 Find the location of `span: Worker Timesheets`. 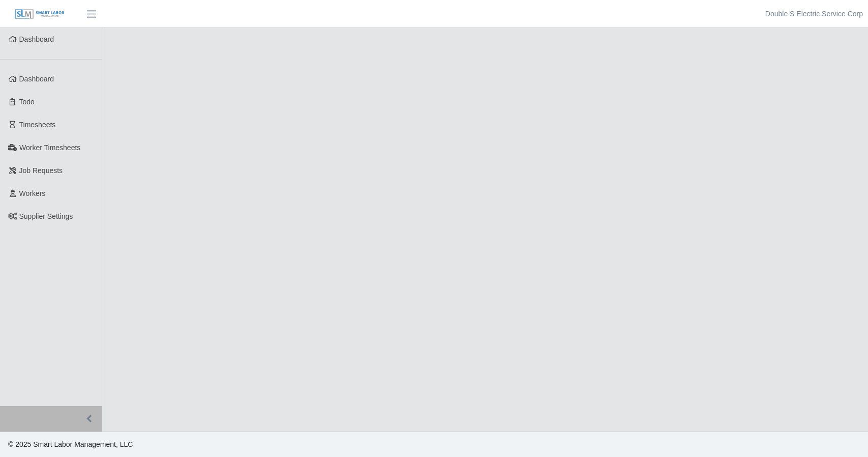

span: Worker Timesheets is located at coordinates (50, 148).